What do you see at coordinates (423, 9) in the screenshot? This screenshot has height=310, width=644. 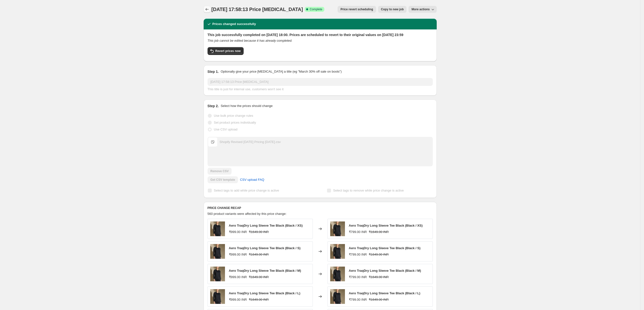 I see `button: More actions` at bounding box center [423, 9].